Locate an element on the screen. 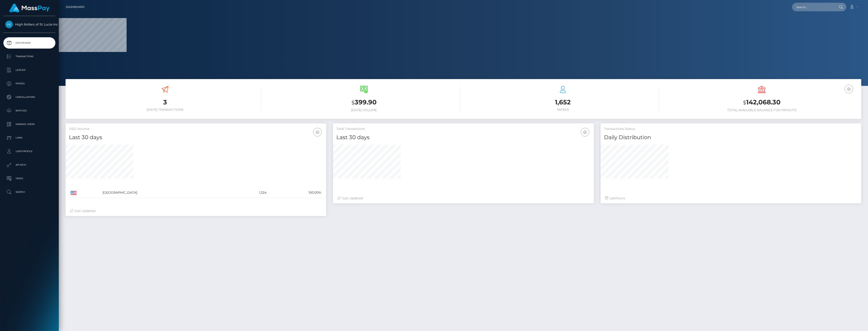 The image size is (868, 331). p: API Keys is located at coordinates (29, 165).